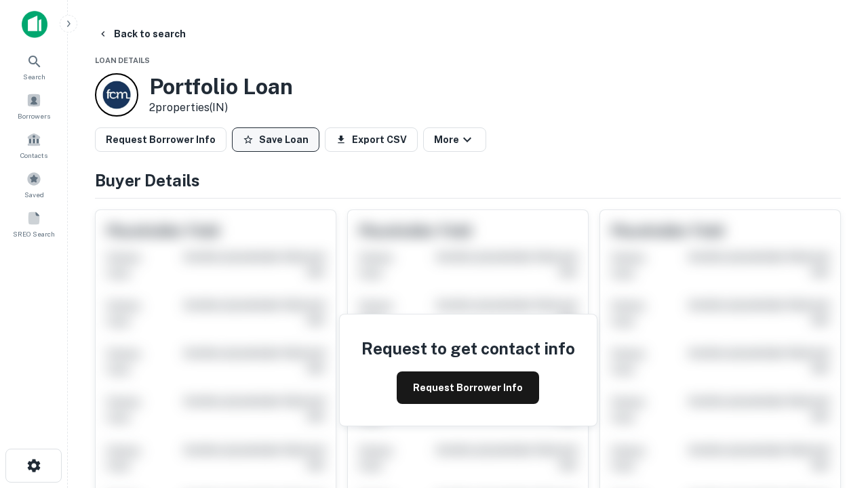 The height and width of the screenshot is (488, 868). Describe the element at coordinates (371, 139) in the screenshot. I see `button: Export CSV` at that location.